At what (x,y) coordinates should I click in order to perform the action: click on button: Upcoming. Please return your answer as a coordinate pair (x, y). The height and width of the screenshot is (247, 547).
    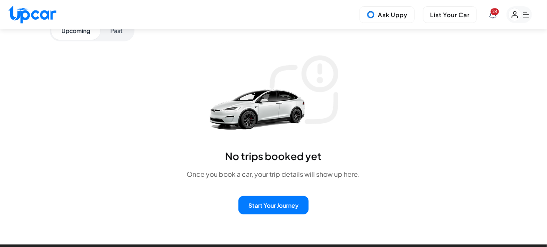
    Looking at the image, I should click on (76, 30).